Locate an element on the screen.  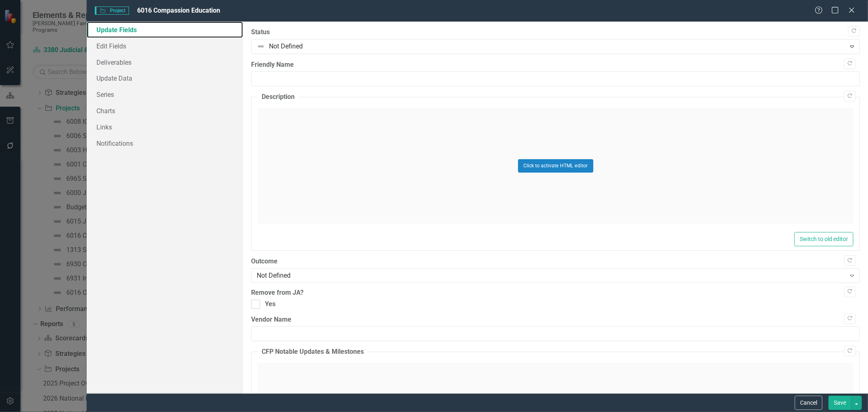
button: Save is located at coordinates (840, 402).